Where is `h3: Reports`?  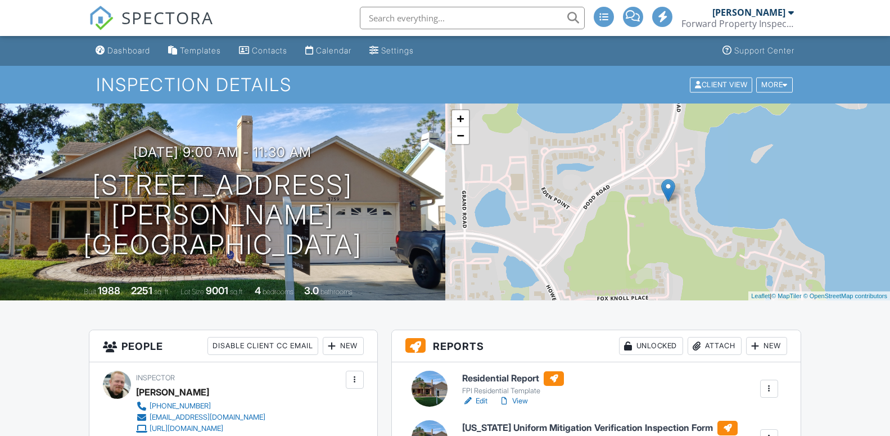
h3: Reports is located at coordinates (596, 346).